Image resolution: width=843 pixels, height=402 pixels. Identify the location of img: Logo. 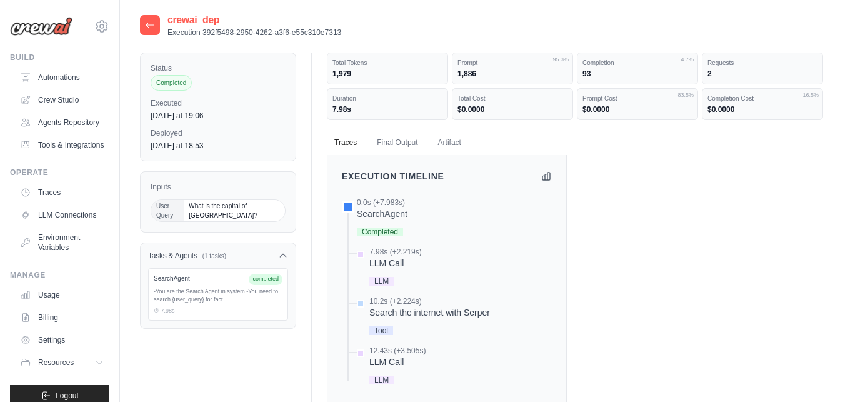
(41, 26).